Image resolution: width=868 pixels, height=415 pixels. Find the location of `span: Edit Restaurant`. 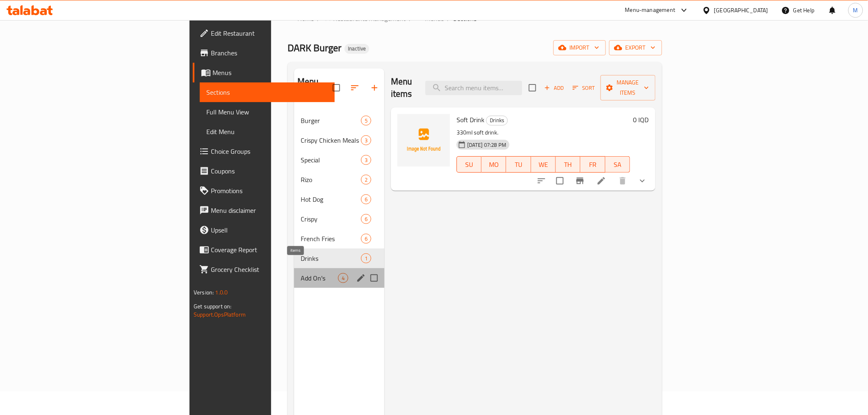

span: Edit Restaurant is located at coordinates (269, 34).